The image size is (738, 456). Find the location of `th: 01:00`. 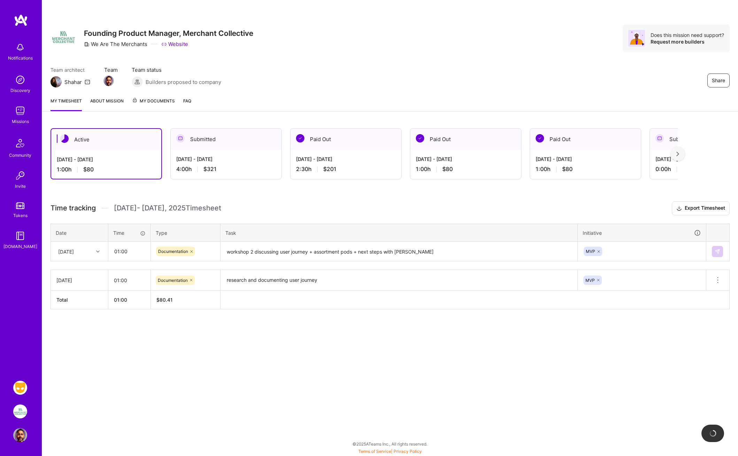

th: 01:00 is located at coordinates (130, 300).